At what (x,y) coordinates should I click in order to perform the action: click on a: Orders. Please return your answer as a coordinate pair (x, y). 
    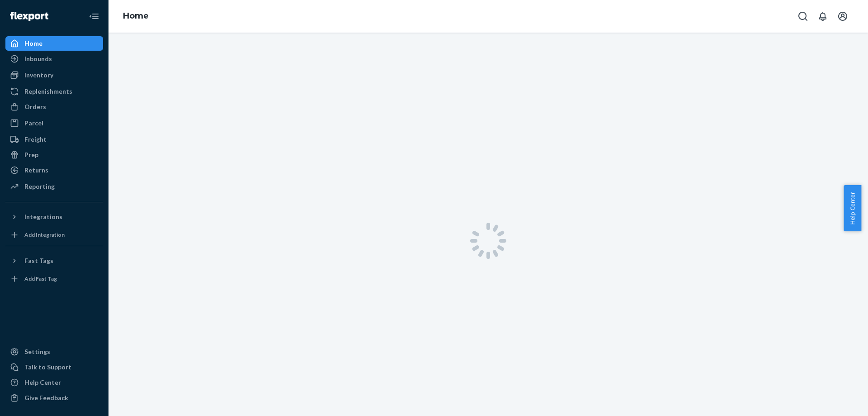
    Looking at the image, I should click on (55, 107).